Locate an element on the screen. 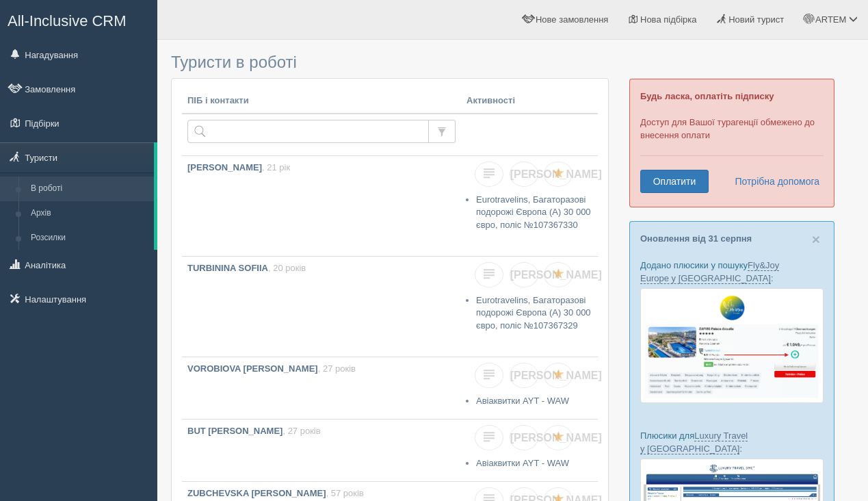 This screenshot has height=501, width=868. span: , 20 років is located at coordinates (286, 267).